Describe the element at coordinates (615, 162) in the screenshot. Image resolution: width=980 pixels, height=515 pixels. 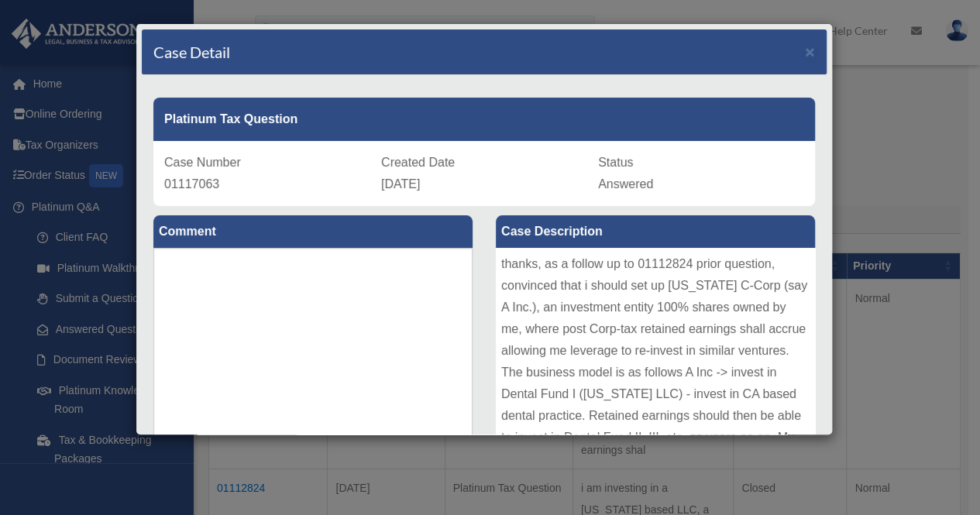
I see `span: Status` at that location.